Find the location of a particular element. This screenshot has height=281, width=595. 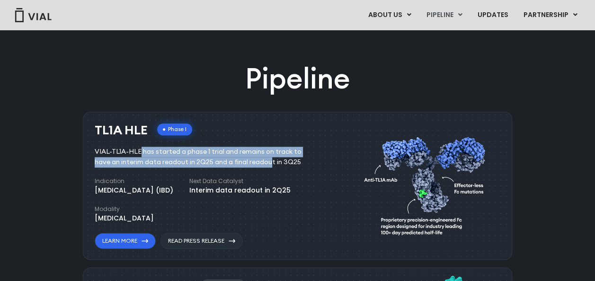

a: UPDATES is located at coordinates (493, 15).